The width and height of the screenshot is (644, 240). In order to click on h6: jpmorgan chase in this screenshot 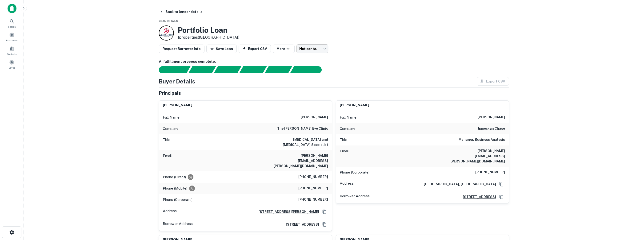, I will do `click(491, 129)`.